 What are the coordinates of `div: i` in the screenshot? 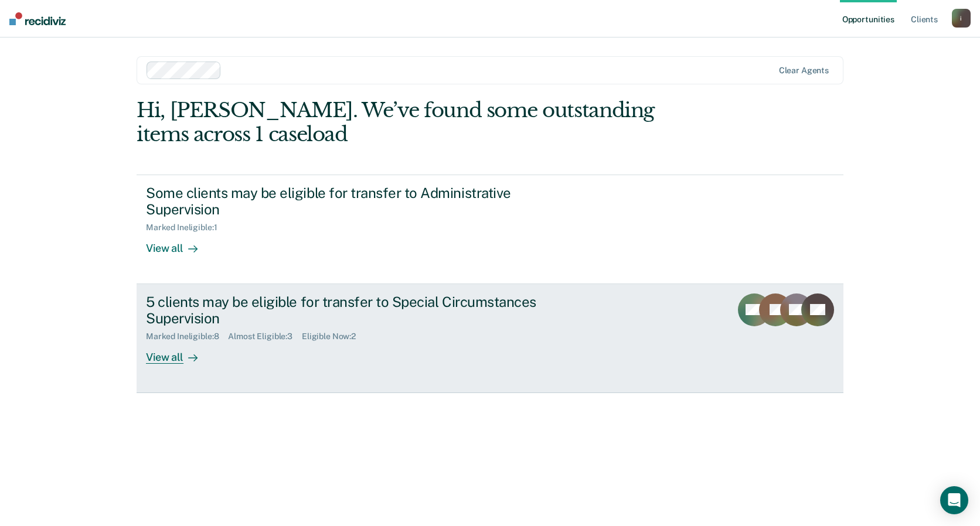 It's located at (961, 18).